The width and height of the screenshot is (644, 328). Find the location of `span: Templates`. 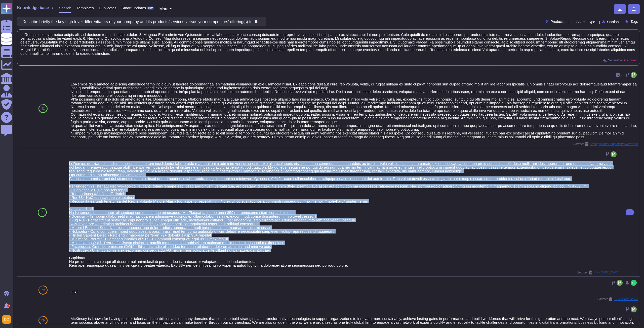

span: Templates is located at coordinates (85, 8).